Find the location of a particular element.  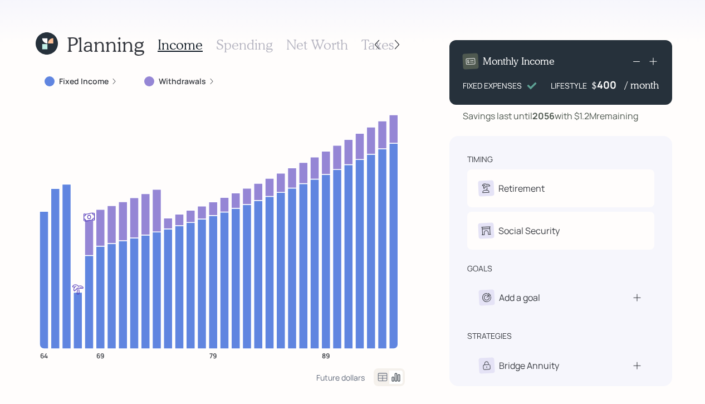

h3: Income is located at coordinates (180, 45).